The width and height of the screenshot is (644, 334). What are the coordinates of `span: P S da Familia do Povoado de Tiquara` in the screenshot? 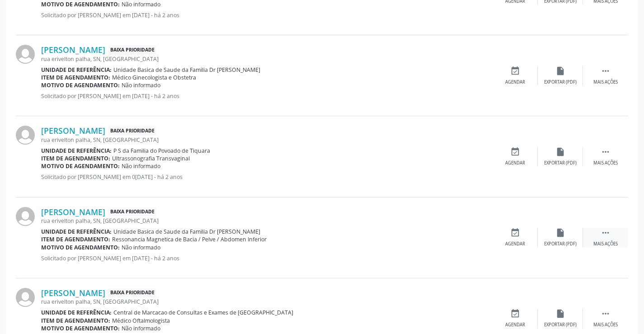 It's located at (161, 150).